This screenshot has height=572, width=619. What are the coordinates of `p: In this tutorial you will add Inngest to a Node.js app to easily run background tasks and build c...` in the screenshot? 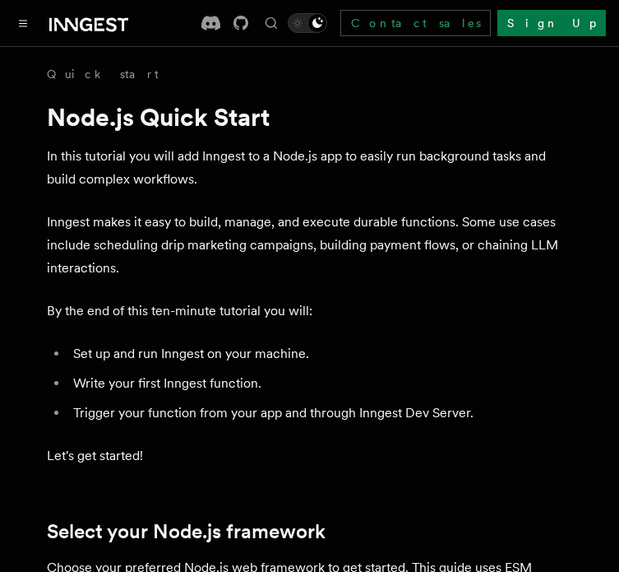 It's located at (310, 168).